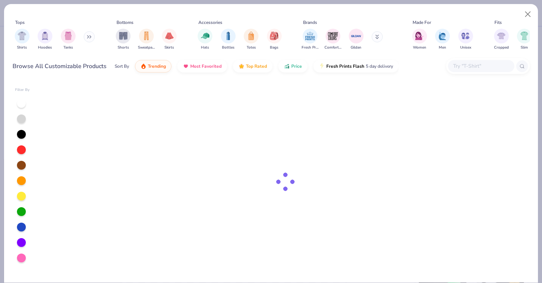  I want to click on span: 5 day delivery, so click(379, 66).